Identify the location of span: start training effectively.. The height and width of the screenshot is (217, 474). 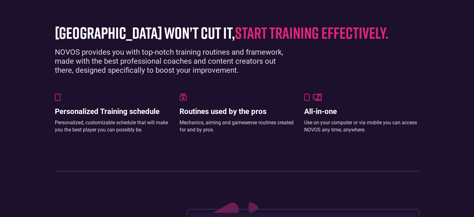
(312, 32).